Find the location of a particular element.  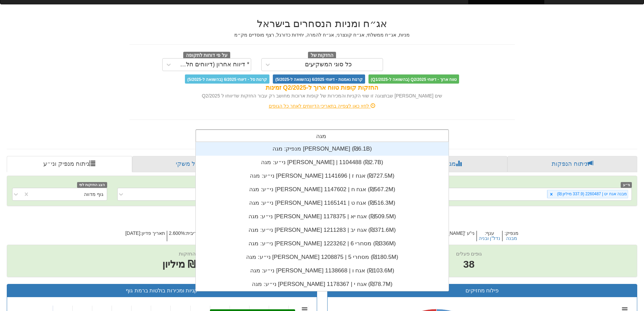

font: ניתוח הנפקות is located at coordinates (570, 163).